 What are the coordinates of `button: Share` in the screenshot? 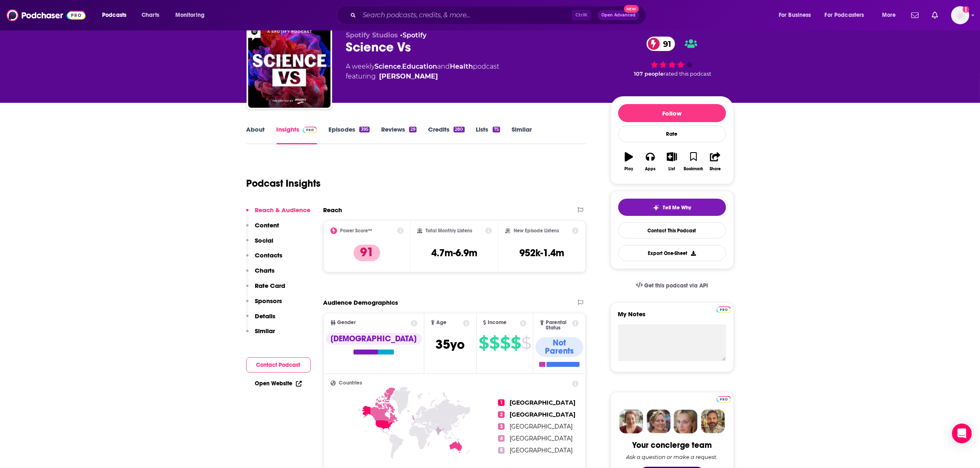 It's located at (715, 162).